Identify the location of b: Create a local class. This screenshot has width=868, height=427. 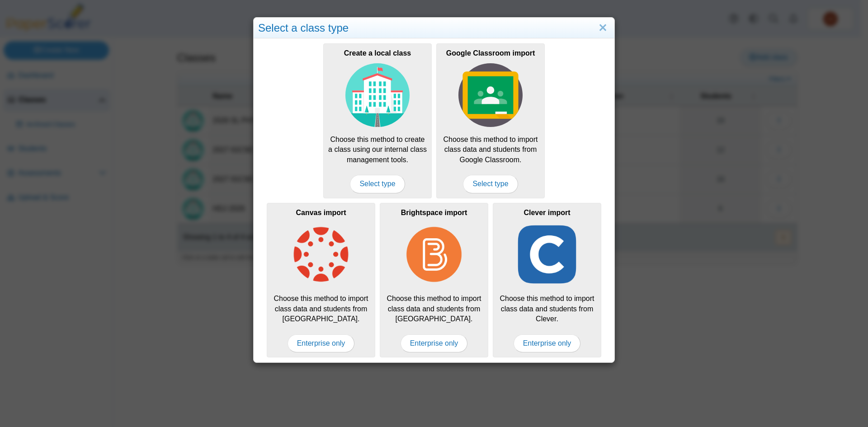
(378, 53).